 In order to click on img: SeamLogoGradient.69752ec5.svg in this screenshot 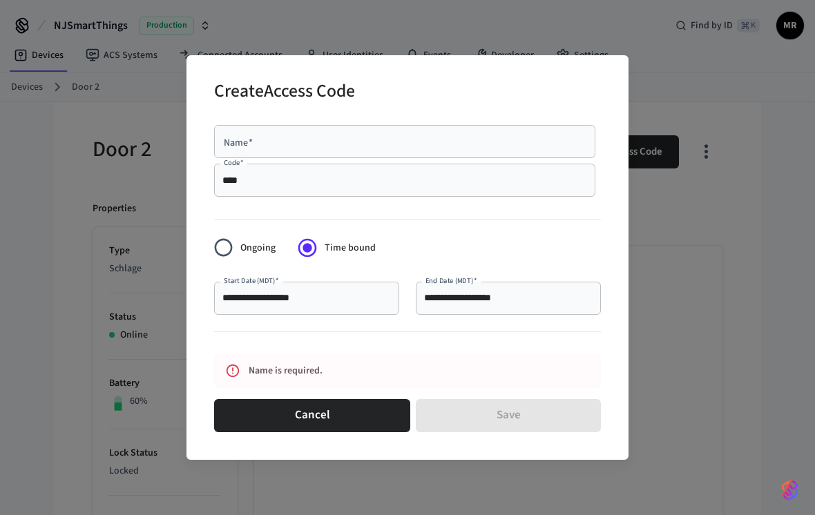, I will do `click(790, 491)`.